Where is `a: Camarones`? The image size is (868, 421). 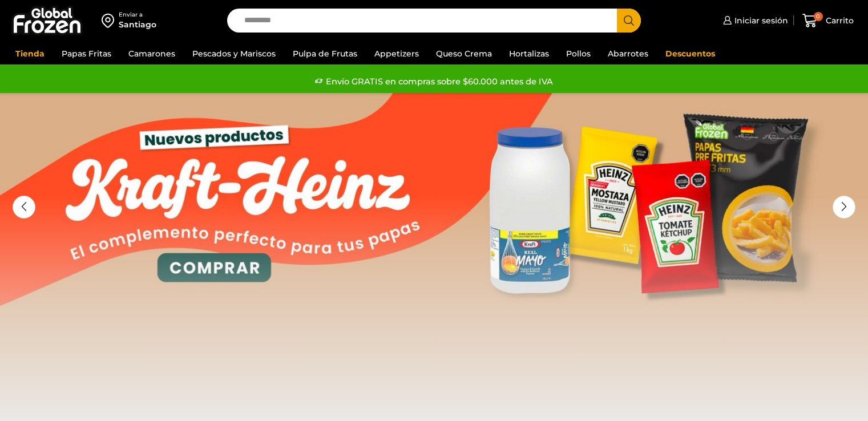
a: Camarones is located at coordinates (152, 54).